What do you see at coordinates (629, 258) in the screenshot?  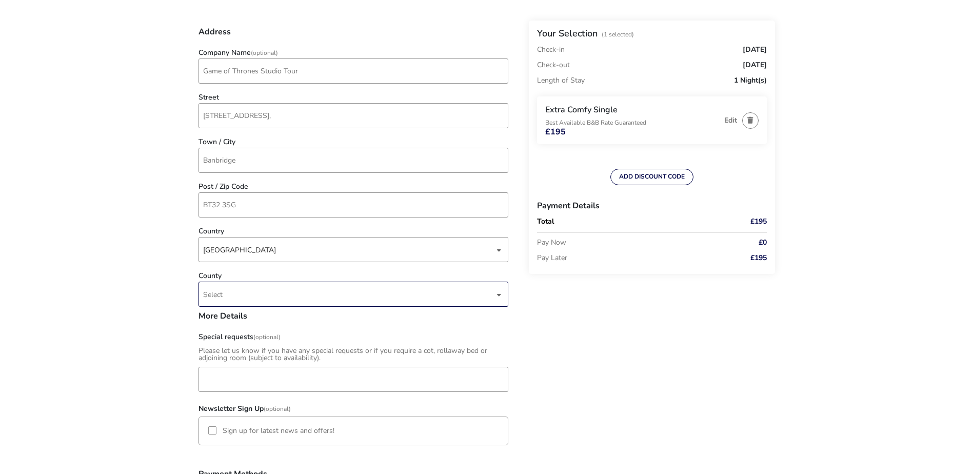 I see `p: Pay Later` at bounding box center [629, 258].